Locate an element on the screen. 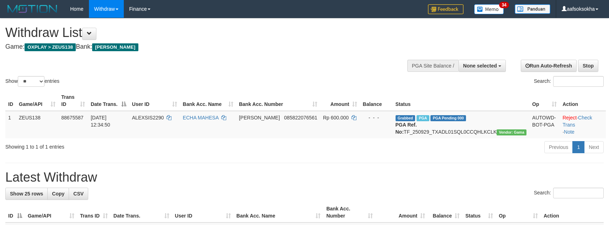 The height and width of the screenshot is (225, 609). span: Rp 600.000 is located at coordinates (336, 118).